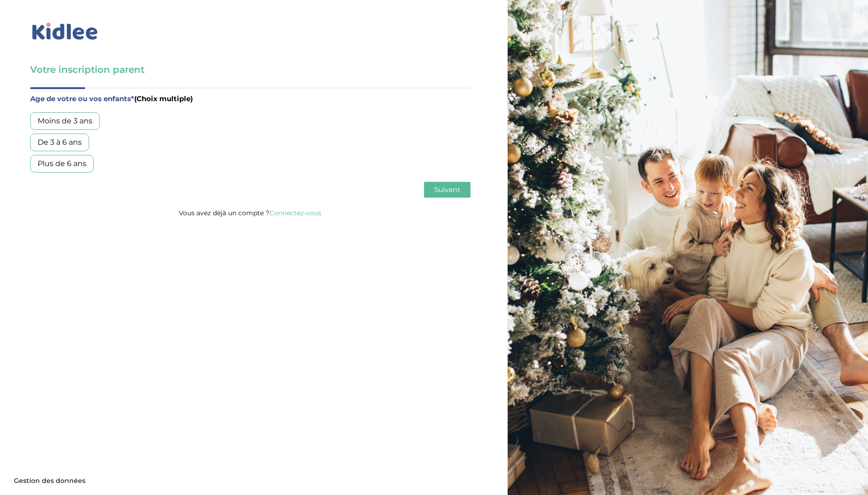  What do you see at coordinates (61, 164) in the screenshot?
I see `div: Plus de 6 ans` at bounding box center [61, 164].